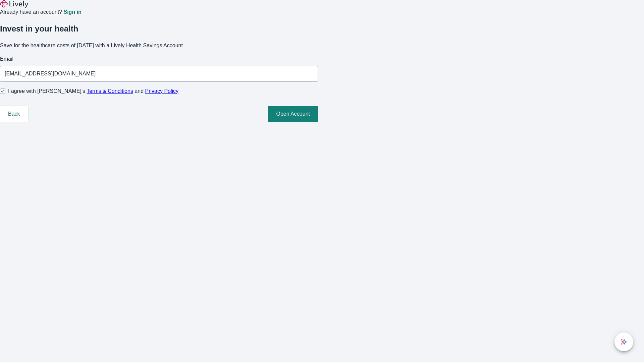  I want to click on a: Terms & Conditions, so click(110, 91).